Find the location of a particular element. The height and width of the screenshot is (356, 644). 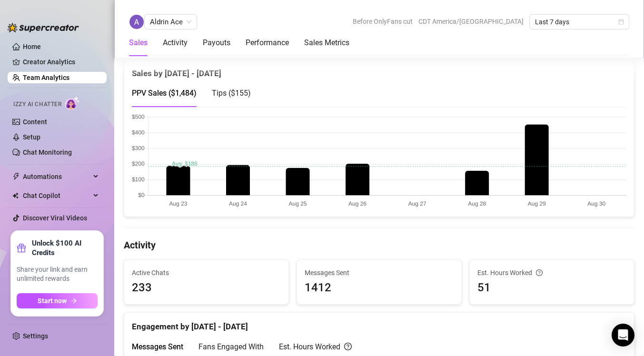

img: Aldrin Ace is located at coordinates (137, 22).